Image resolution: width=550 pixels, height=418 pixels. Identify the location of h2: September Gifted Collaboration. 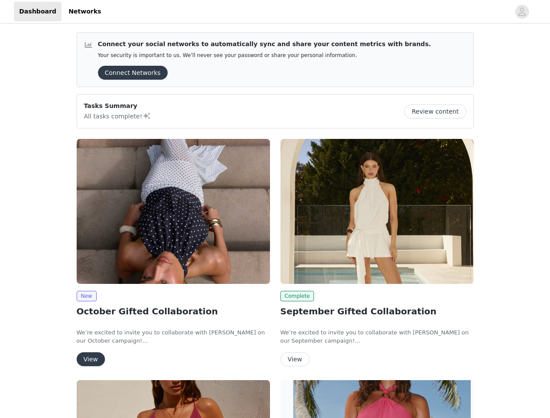
(377, 312).